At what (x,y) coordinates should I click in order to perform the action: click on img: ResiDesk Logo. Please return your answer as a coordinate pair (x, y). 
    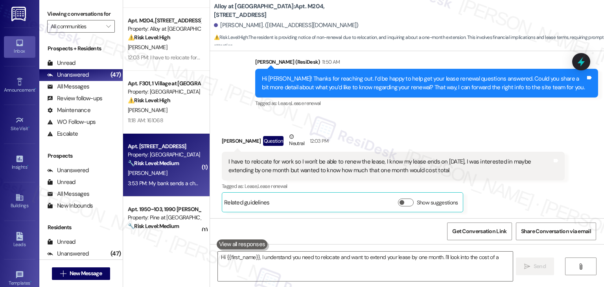
    Looking at the image, I should click on (19, 14).